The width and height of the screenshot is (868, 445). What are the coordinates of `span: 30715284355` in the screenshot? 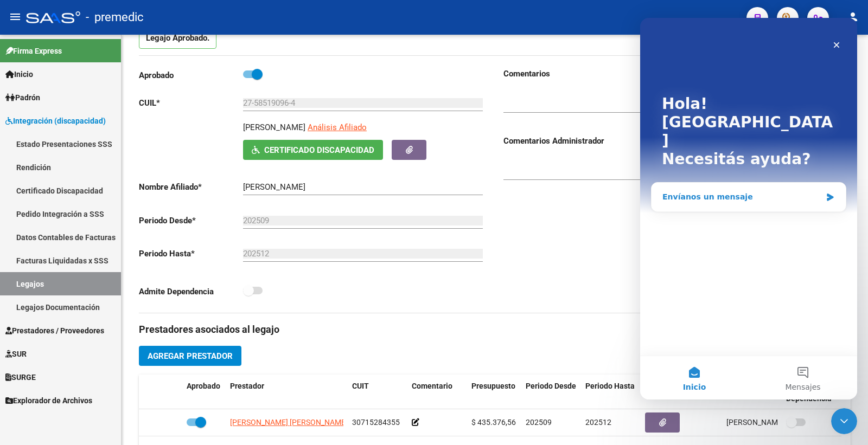 It's located at (376, 422).